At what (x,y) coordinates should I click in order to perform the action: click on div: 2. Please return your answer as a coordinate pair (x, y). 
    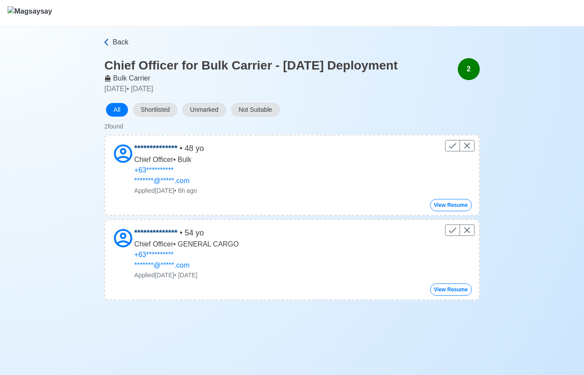
    Looking at the image, I should click on (469, 69).